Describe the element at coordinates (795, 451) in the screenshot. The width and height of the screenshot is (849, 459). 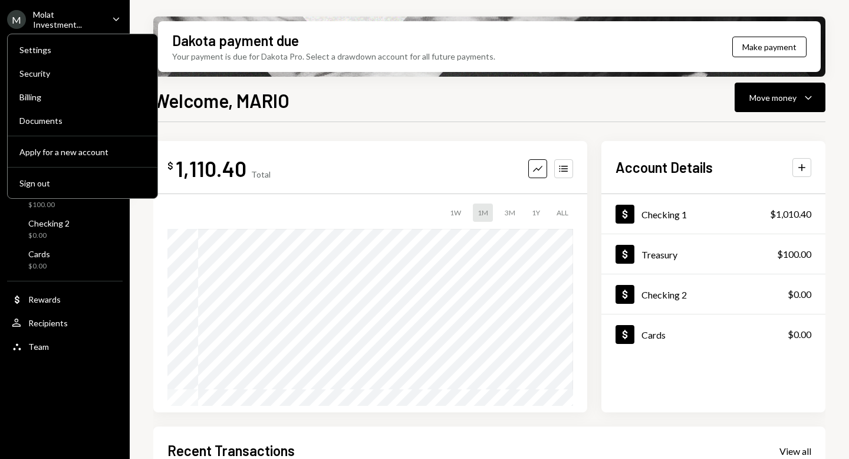
I see `div: View all` at that location.